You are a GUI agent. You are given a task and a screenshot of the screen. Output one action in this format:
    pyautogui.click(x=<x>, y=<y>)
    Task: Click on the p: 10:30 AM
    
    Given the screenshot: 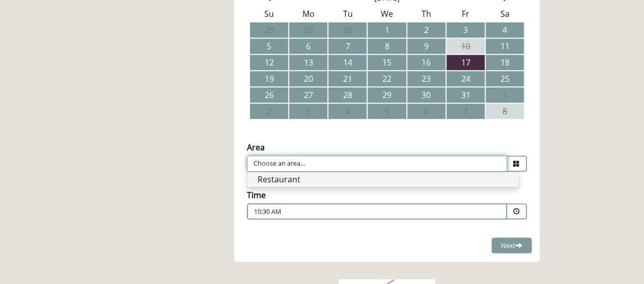 What is the action you would take?
    pyautogui.click(x=346, y=212)
    